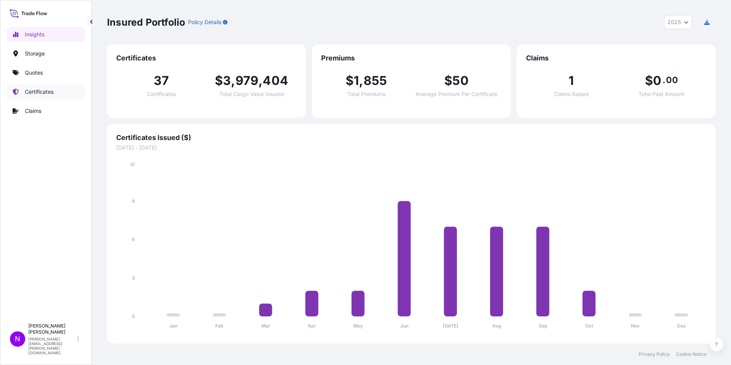  Describe the element at coordinates (46, 92) in the screenshot. I see `a: Certificates` at that location.